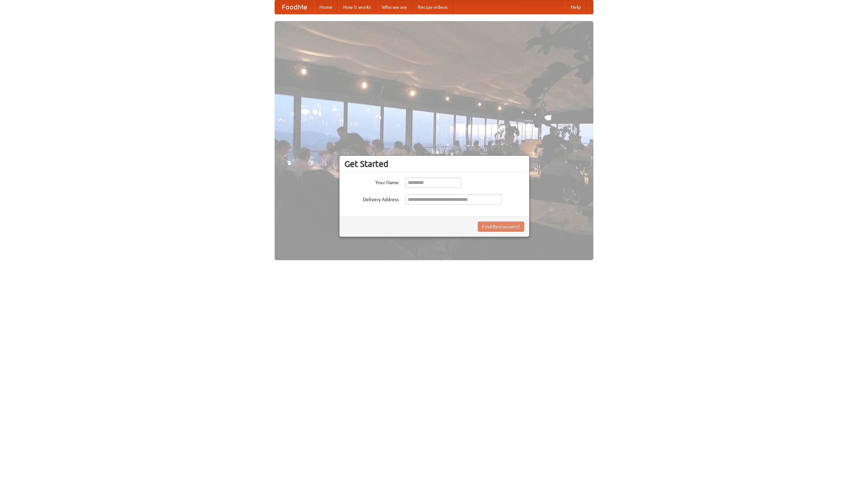 The image size is (868, 480). What do you see at coordinates (294, 7) in the screenshot?
I see `a: FoodMe` at bounding box center [294, 7].